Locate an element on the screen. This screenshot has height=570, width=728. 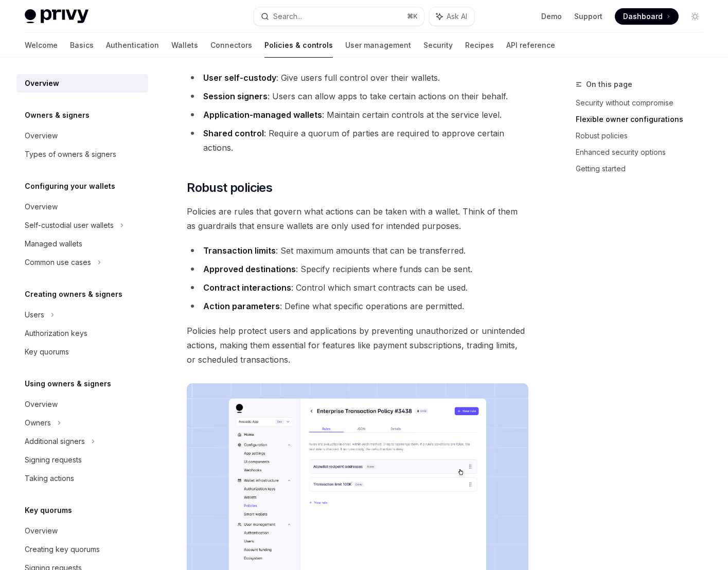
h5: Creating owners & signers is located at coordinates (74, 295).